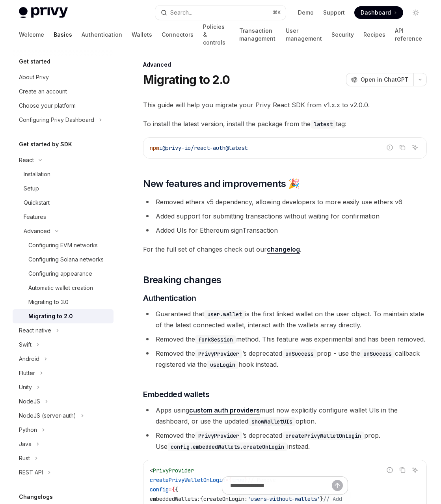 The height and width of the screenshot is (504, 441). Describe the element at coordinates (63, 416) in the screenshot. I see `button: Toggle NodeJS (server-auth) section` at that location.